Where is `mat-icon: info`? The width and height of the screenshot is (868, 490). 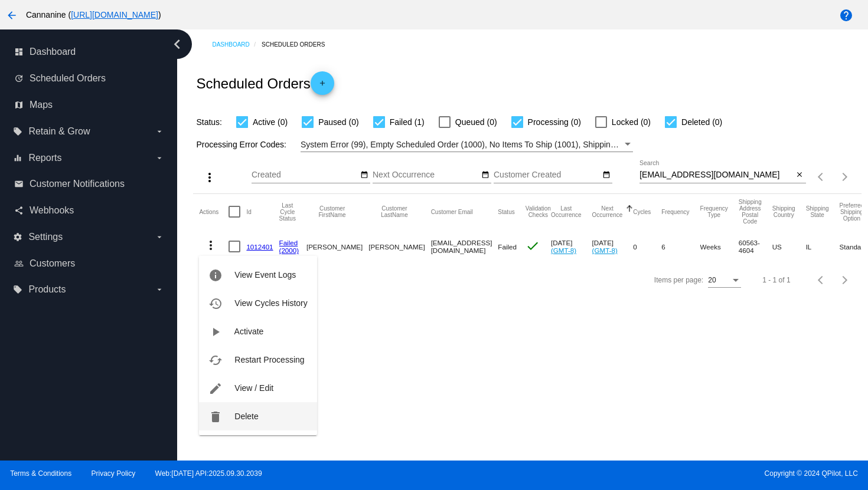
mat-icon: info is located at coordinates (216, 275).